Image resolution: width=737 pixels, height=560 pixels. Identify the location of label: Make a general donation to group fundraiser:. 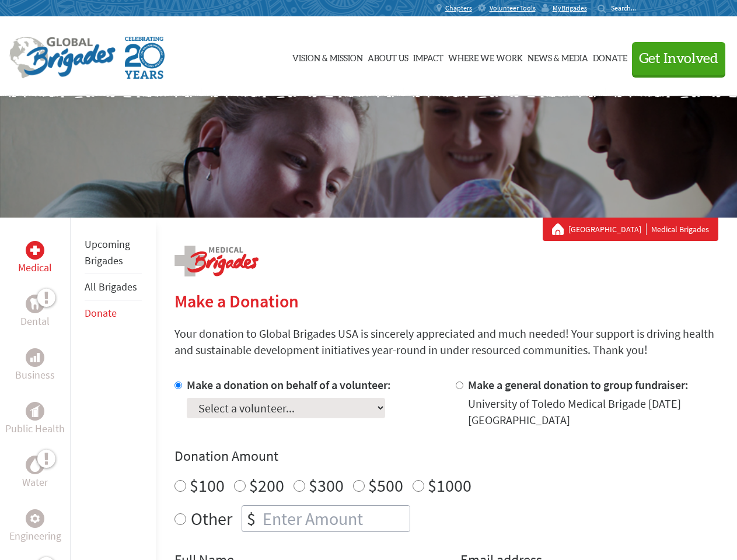
(578, 385).